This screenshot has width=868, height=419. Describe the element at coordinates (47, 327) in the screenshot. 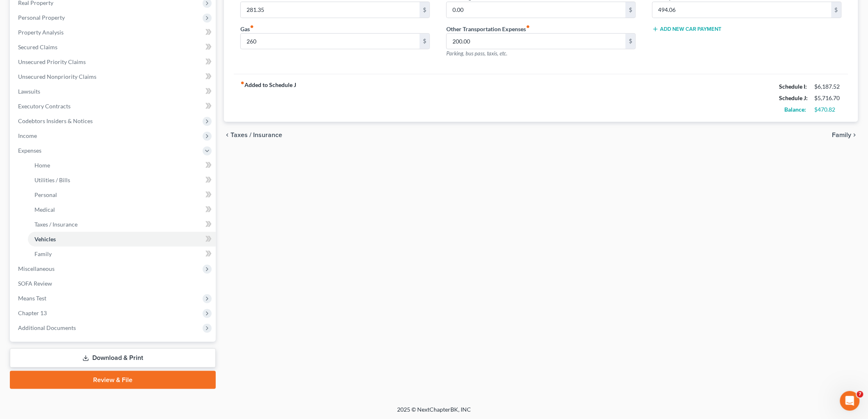

I see `span: Additional Documents` at that location.